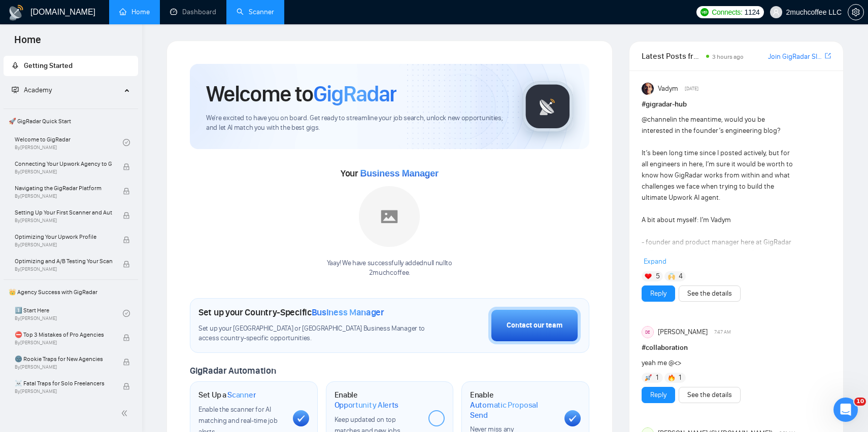  I want to click on button: setting, so click(855, 12).